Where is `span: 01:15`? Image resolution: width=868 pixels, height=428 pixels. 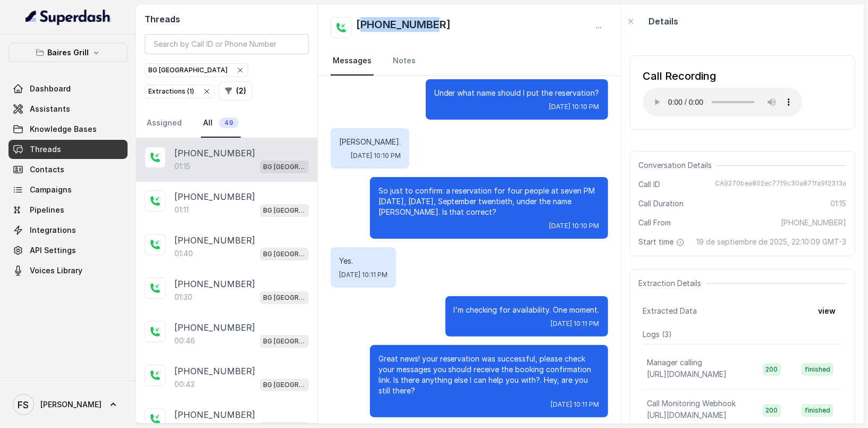
span: 01:15 is located at coordinates (838, 204).